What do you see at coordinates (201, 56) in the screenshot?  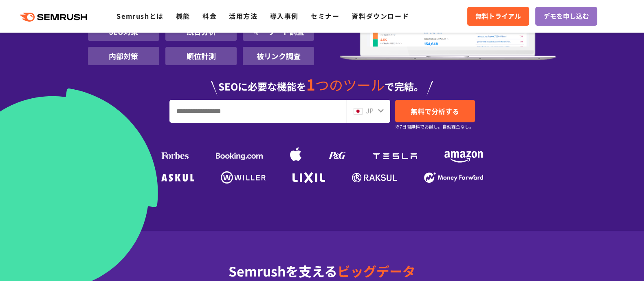 I see `li: 順位計測` at bounding box center [201, 56].